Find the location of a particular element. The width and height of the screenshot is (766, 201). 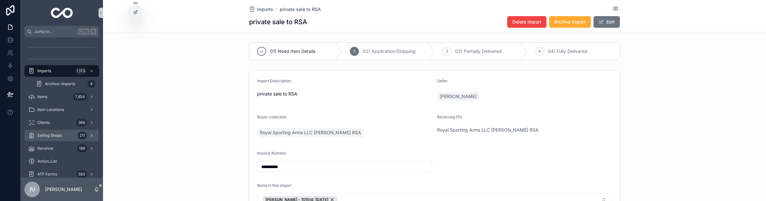

span: Archive: Imports is located at coordinates (60, 84).